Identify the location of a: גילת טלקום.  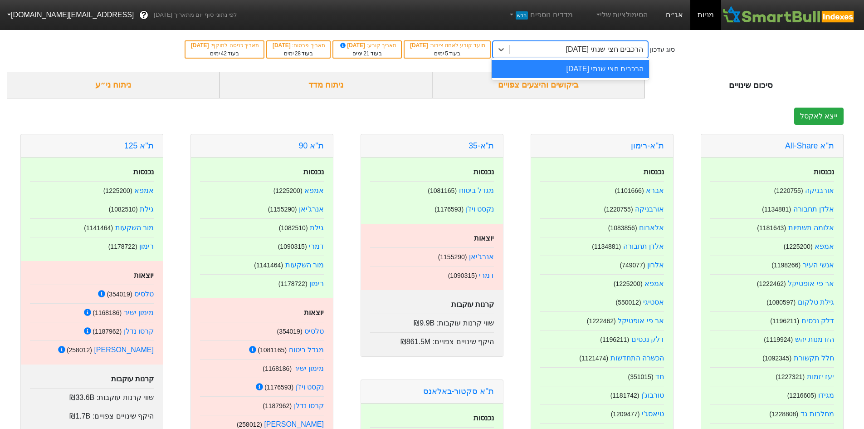
(816, 302).